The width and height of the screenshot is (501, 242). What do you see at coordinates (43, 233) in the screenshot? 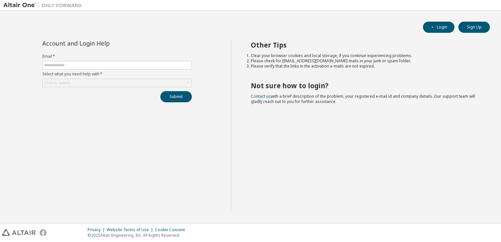
I see `img: facebook.svg` at bounding box center [43, 233].